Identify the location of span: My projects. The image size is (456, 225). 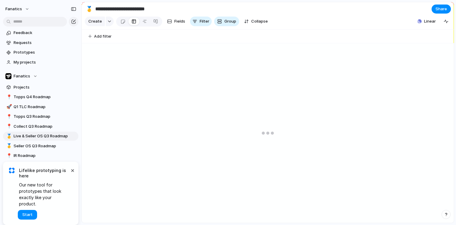
(45, 62).